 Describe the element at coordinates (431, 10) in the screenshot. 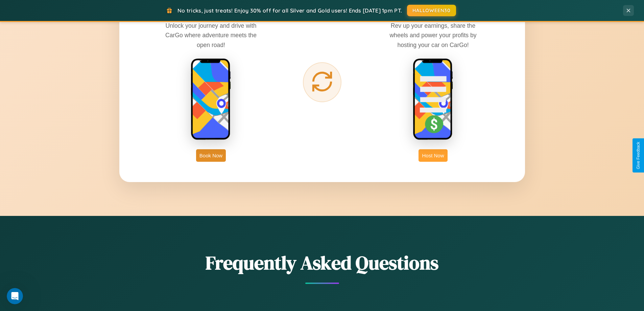

I see `button: HALLOWEEN30` at that location.